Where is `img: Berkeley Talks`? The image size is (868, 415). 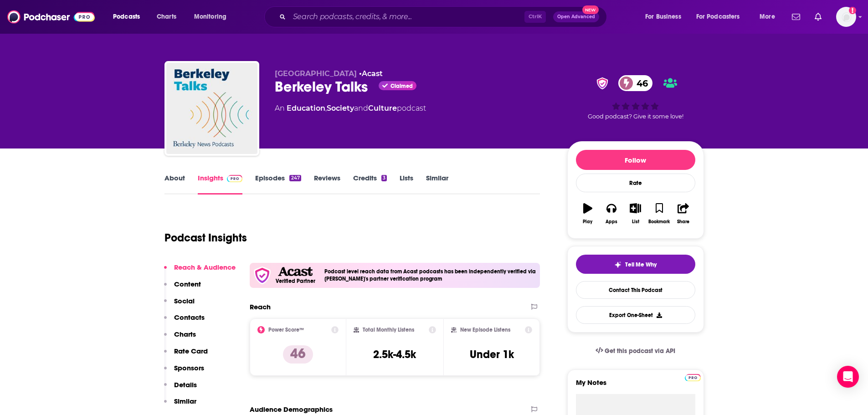 img: Berkeley Talks is located at coordinates (212, 109).